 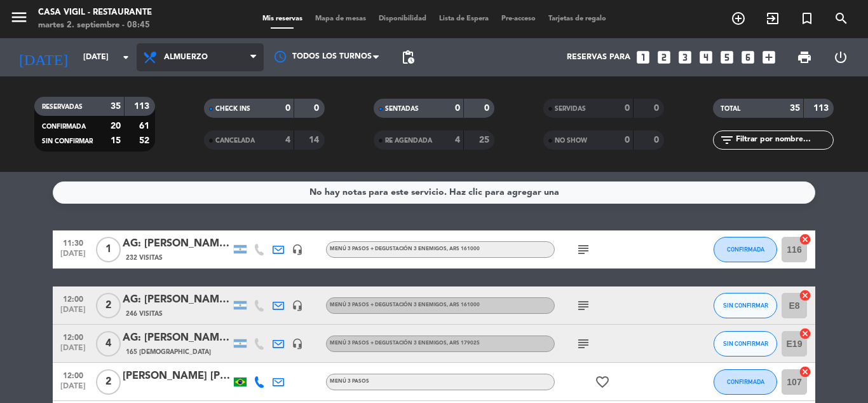 What do you see at coordinates (434, 192) in the screenshot?
I see `div: No hay notas para este servicio. Haz clic para agregar una` at bounding box center [434, 192].